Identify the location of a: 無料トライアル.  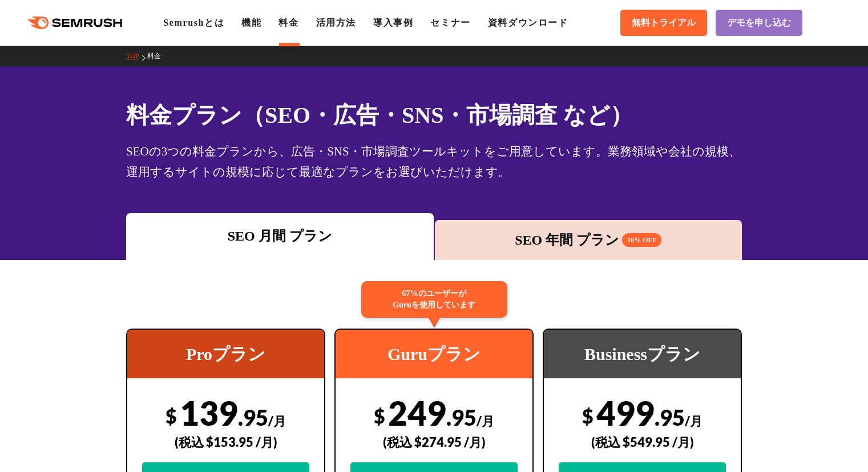
(663, 23).